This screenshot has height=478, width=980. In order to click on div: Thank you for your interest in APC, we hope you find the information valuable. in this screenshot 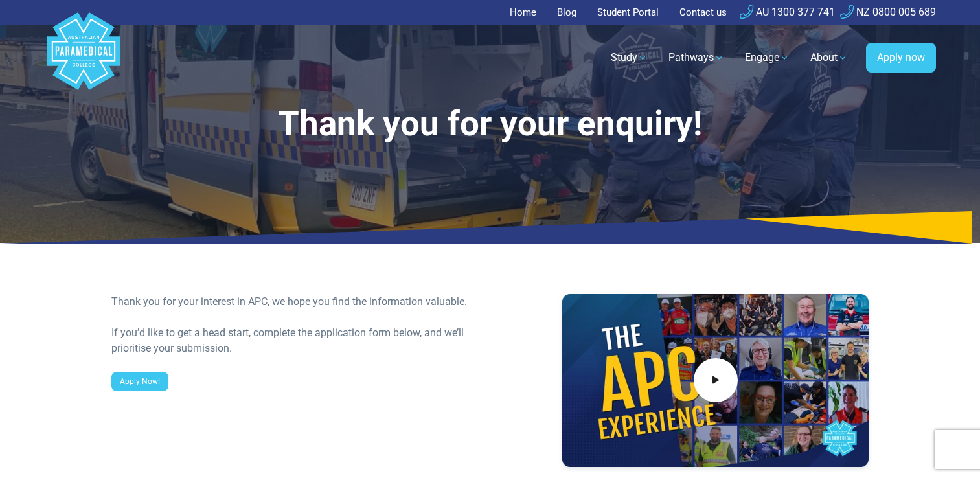, I will do `click(297, 301)`.